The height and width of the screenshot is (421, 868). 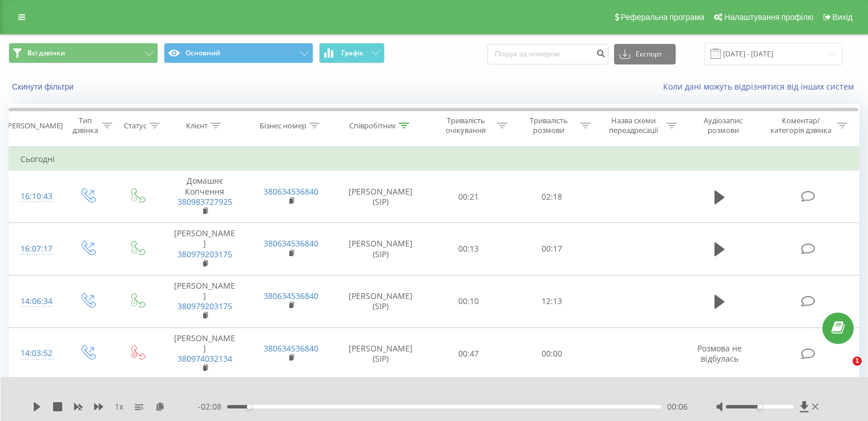 What do you see at coordinates (801, 126) in the screenshot?
I see `div: Коментар/категорія дзвінка` at bounding box center [801, 126].